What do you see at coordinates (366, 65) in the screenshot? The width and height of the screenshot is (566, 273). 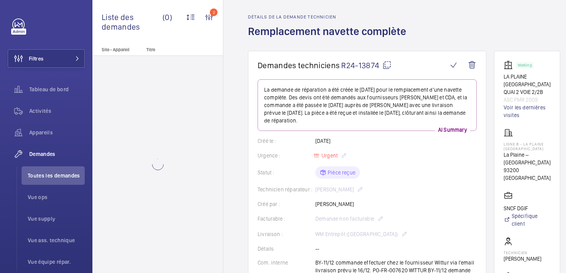 I see `span: R24-13874` at bounding box center [366, 65].